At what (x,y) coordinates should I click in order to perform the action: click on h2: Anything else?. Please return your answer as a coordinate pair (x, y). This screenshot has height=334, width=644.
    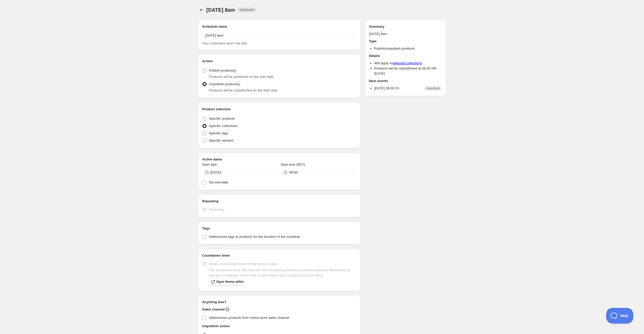
    Looking at the image, I should click on (279, 302).